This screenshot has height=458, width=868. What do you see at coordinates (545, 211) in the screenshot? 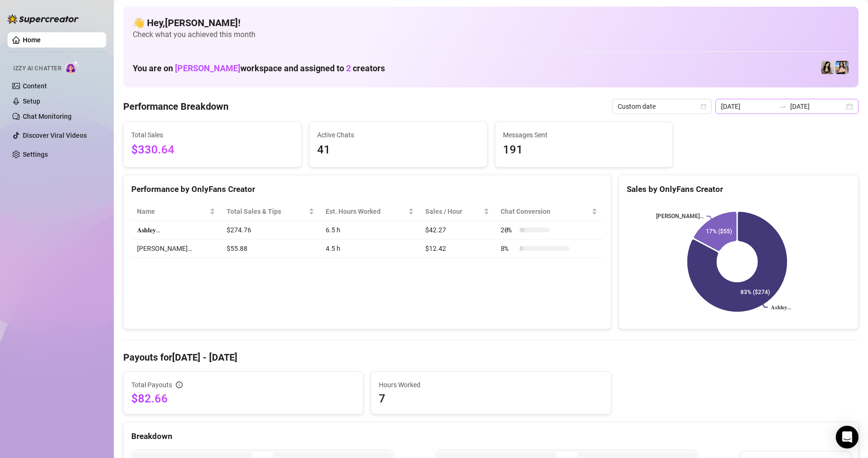
I see `span: Chat Conversion` at bounding box center [545, 211].